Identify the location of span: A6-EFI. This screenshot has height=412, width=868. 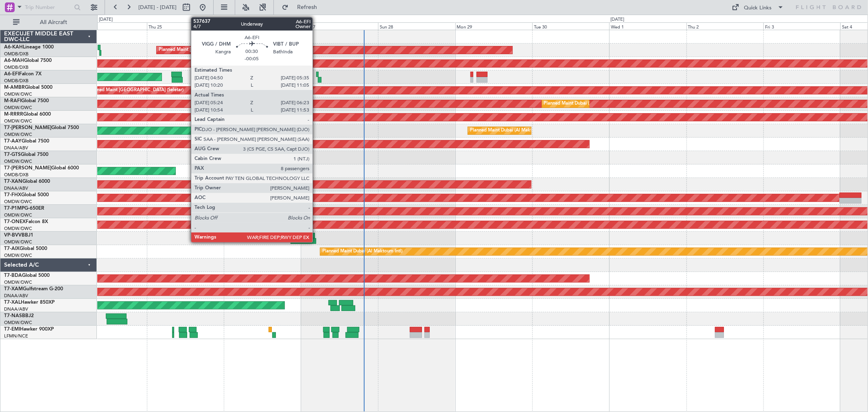
(11, 74).